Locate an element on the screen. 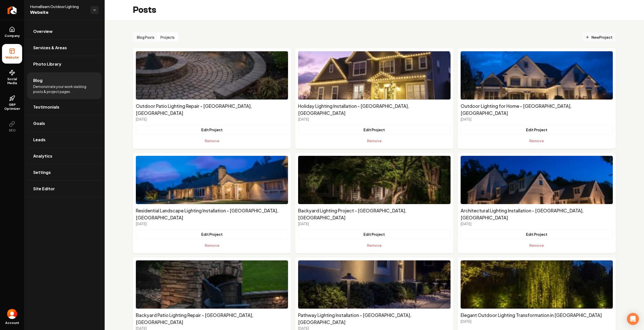 Image resolution: width=644 pixels, height=330 pixels. span: New Project is located at coordinates (599, 37).